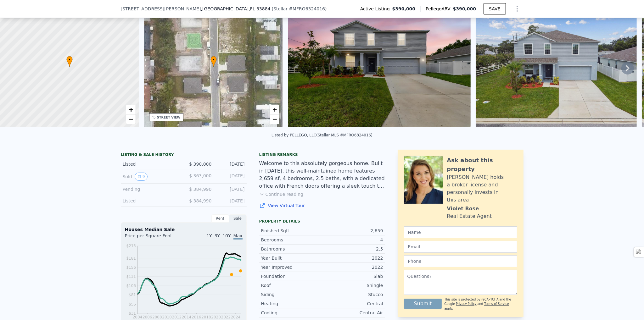 The height and width of the screenshot is (320, 644). Describe the element at coordinates (235, 317) in the screenshot. I see `tspan: 2024` at that location.